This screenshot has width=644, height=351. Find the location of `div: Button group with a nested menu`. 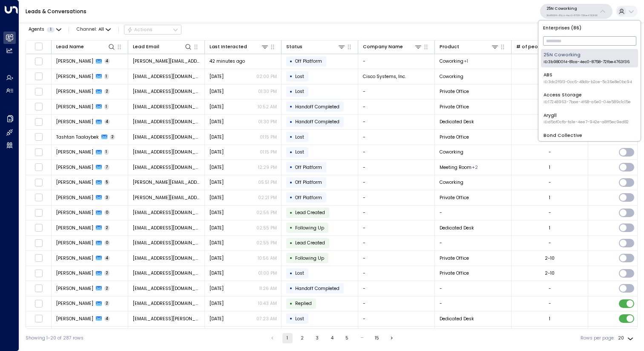

div: Button group with a nested menu is located at coordinates (152, 30).